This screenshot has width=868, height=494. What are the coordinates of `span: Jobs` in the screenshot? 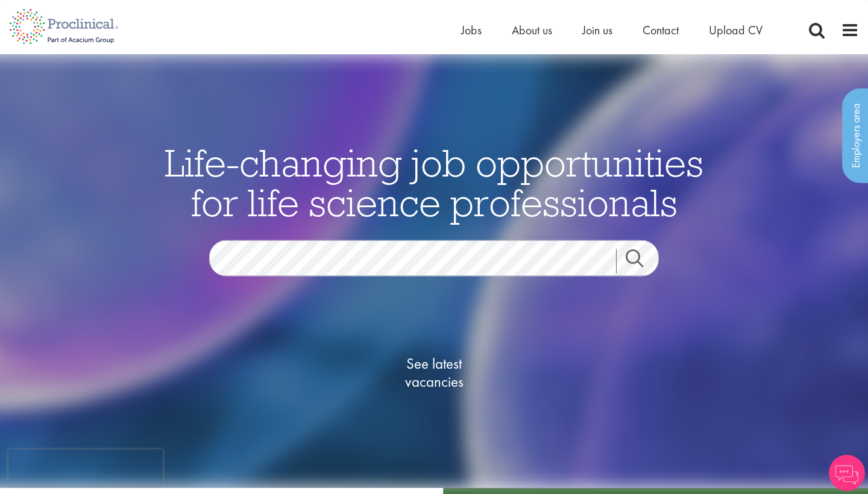 It's located at (471, 31).